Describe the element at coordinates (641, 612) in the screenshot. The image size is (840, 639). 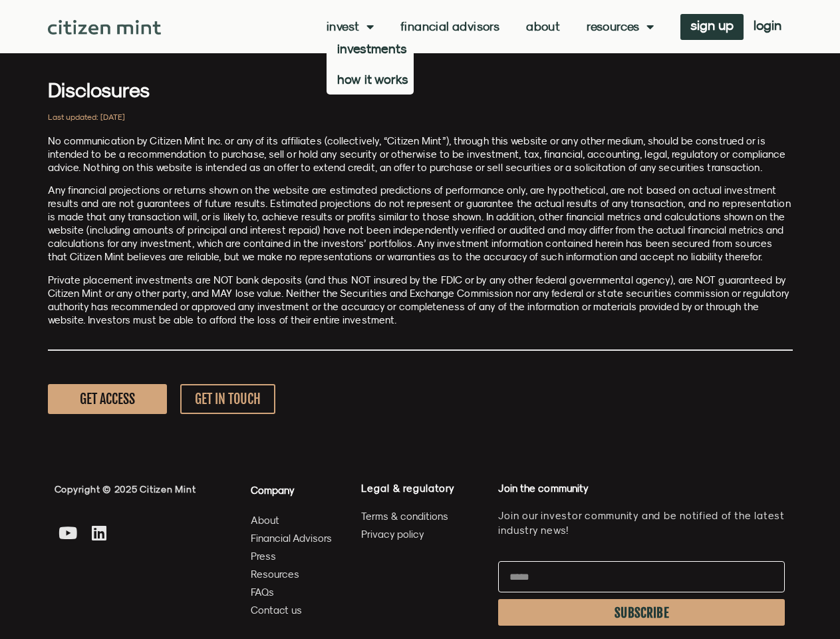
I see `button: SUBSCRIBE` at that location.